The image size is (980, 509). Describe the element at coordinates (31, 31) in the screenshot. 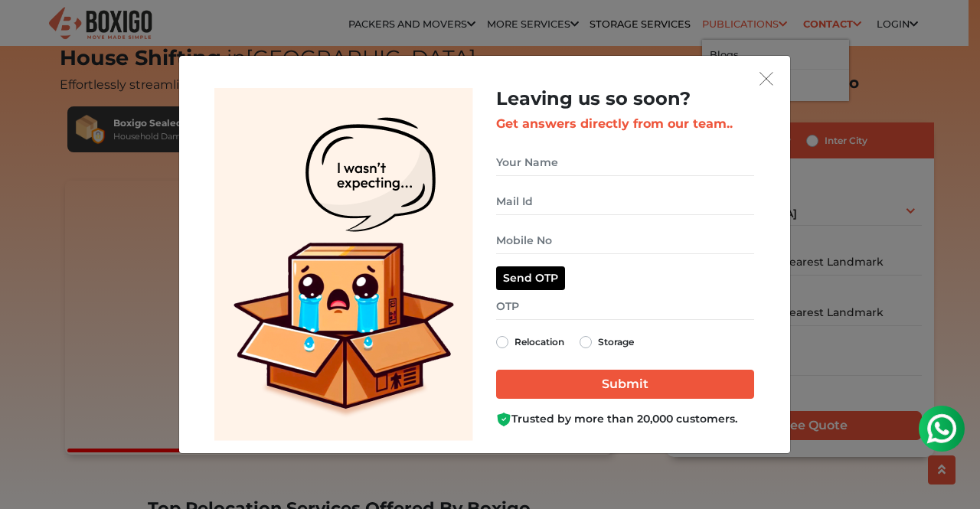

I see `img: whatsapp-icon.svg` at that location.